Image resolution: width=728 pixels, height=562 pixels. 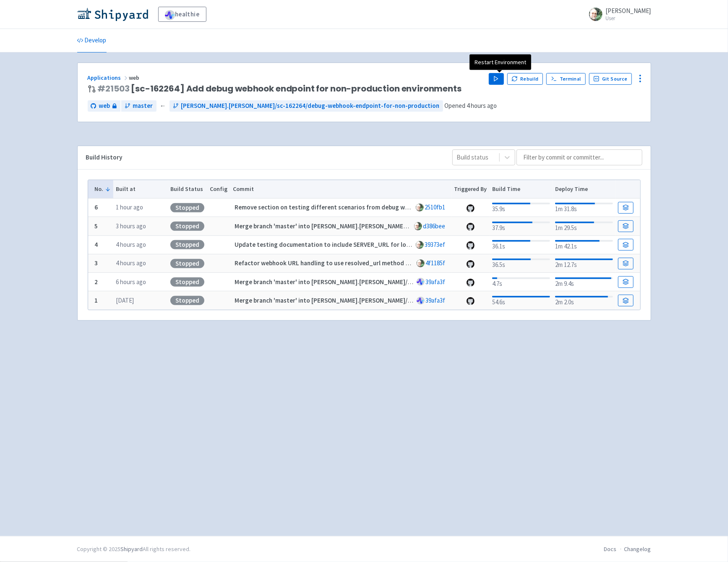 I want to click on span: master, so click(x=143, y=106).